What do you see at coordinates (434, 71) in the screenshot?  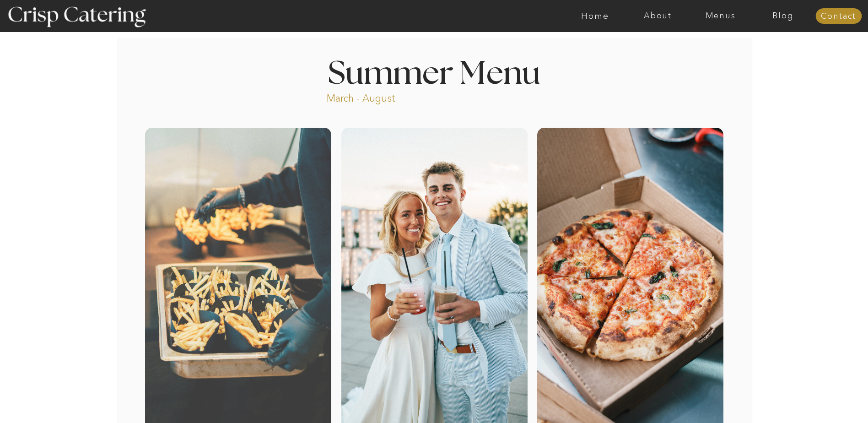 I see `h1: Summer Menu` at bounding box center [434, 71].